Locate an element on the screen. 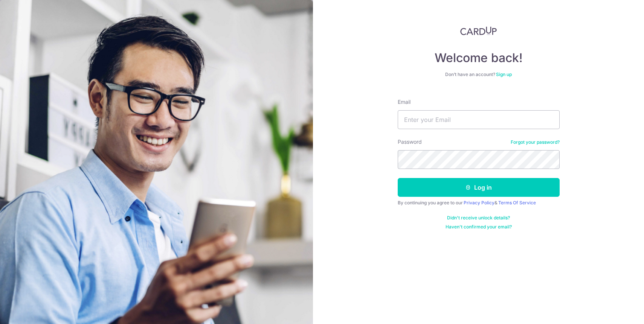  input: Enter your Email is located at coordinates (479, 120).